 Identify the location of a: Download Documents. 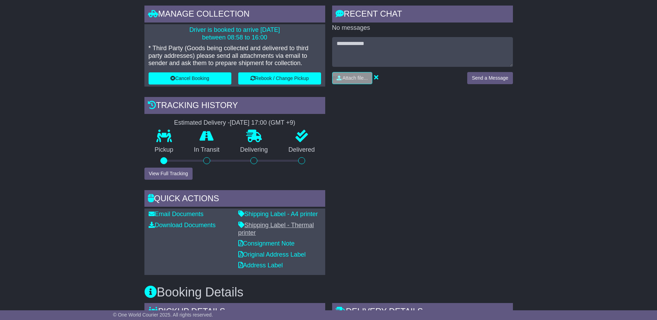
(182, 225).